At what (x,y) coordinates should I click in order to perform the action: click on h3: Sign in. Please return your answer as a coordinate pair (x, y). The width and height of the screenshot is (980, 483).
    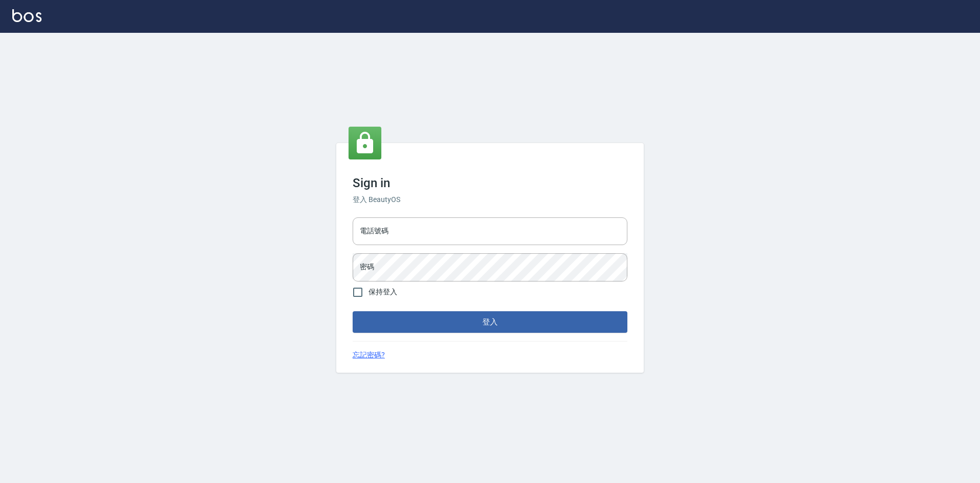
    Looking at the image, I should click on (490, 183).